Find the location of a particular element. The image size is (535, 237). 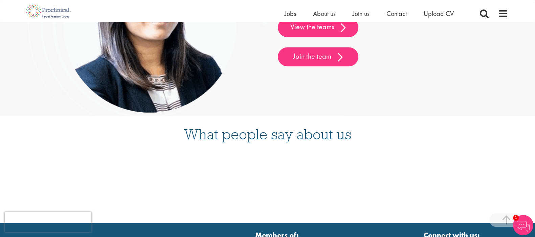

a: About us is located at coordinates (324, 14).